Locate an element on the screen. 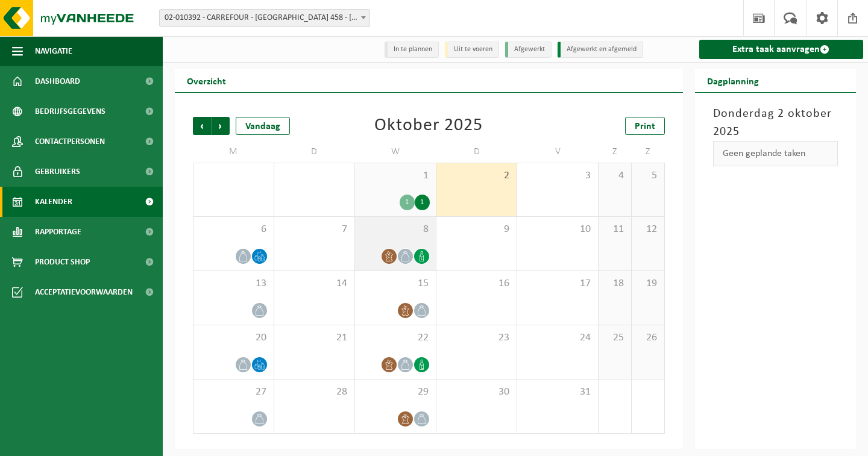  span: Product Shop is located at coordinates (62, 262).